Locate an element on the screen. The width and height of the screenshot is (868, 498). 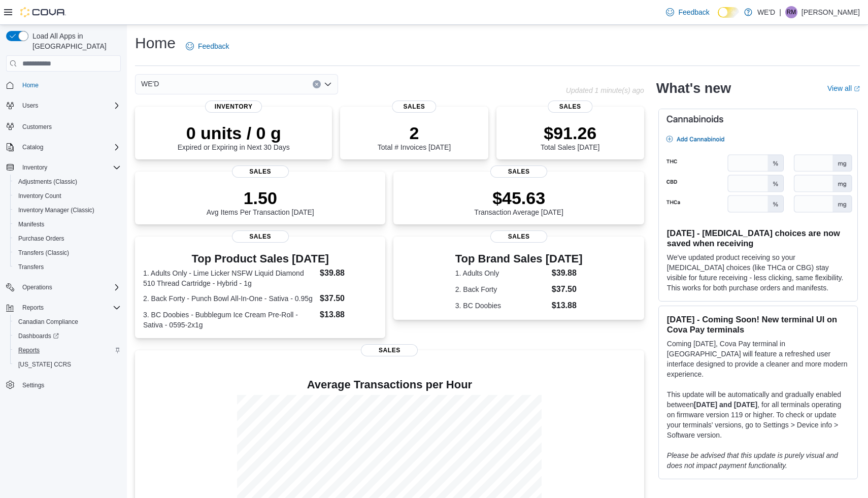
span: Inventory Manager (Classic) is located at coordinates (68, 210).